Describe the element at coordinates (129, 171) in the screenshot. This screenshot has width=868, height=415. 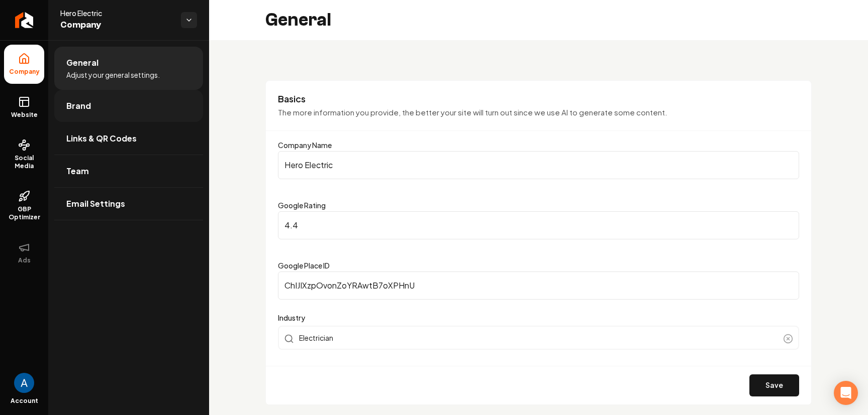
I see `a: Team` at that location.